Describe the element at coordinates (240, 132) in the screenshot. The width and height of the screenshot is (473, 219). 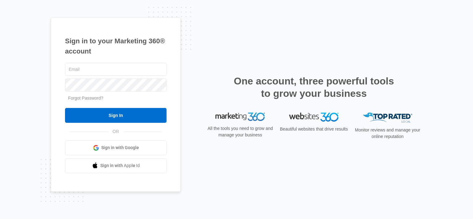
I see `p: All the tools you need to grow and manage your business` at that location.